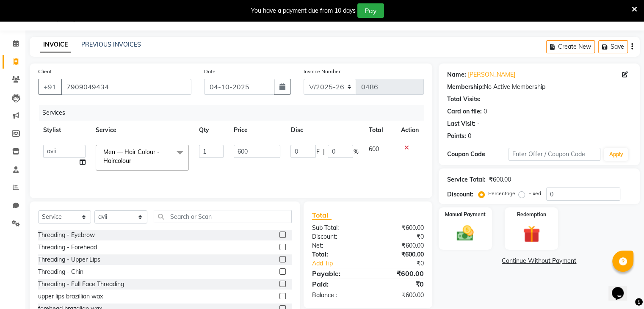 This screenshot has width=644, height=309. Describe the element at coordinates (337, 245) in the screenshot. I see `div: Net:` at that location.